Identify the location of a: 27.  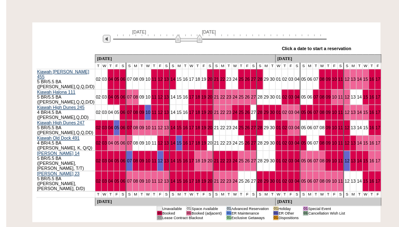
(254, 79).